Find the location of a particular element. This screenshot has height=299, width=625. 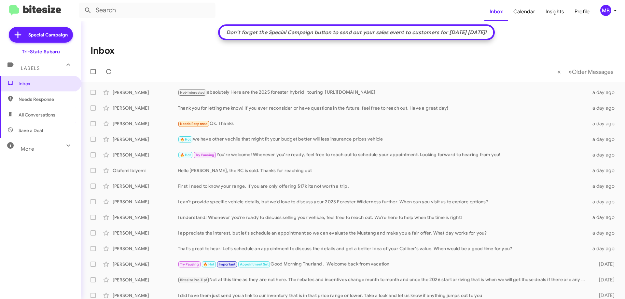

div: I appreciate the interest, but let's schedule an appointment so we can evaluate the Mustang and m... is located at coordinates (383, 233).